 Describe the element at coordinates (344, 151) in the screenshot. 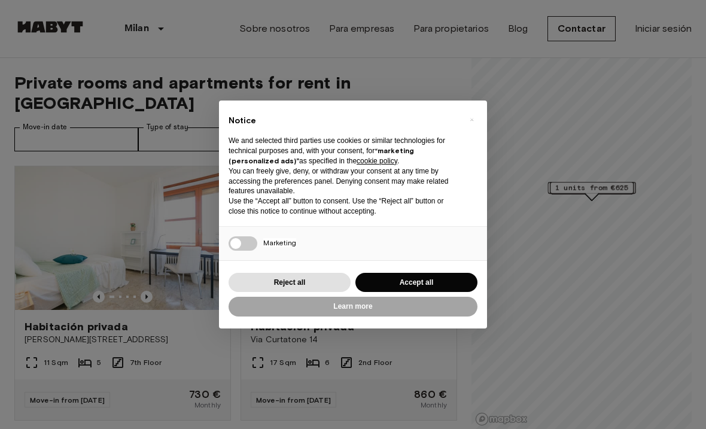

I see `p: We and selected third parties use cookies or similar technologies for technical purposes and, wit...` at that location.